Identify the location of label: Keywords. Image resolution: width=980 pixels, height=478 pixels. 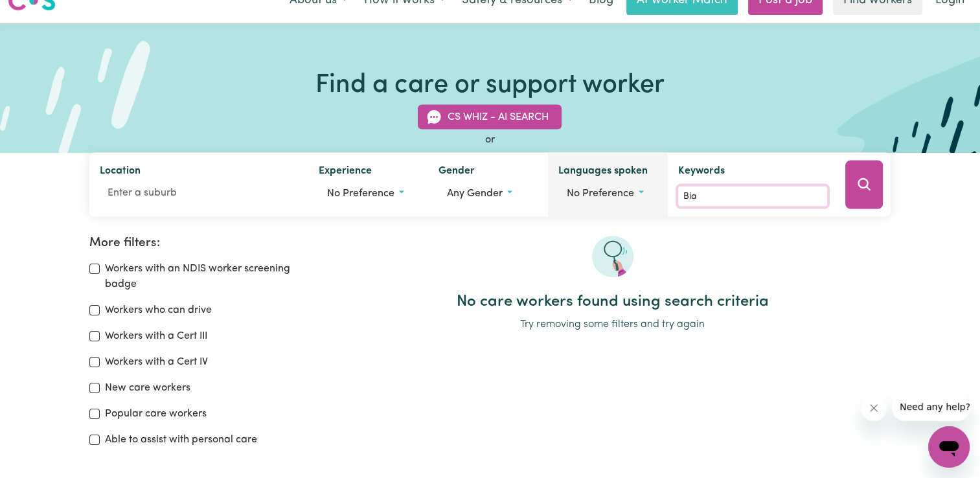
(702, 172).